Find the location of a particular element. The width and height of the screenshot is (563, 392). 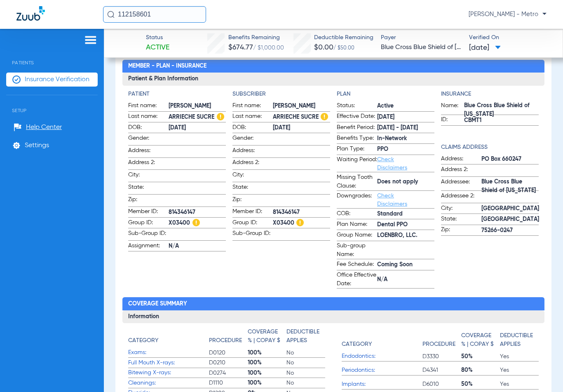

span: Missing Tooth Clause: is located at coordinates (357, 182).